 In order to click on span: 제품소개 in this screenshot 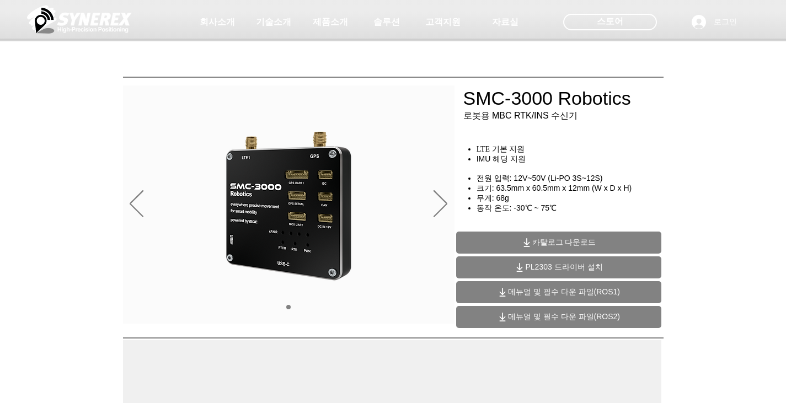, I will do `click(330, 22)`.